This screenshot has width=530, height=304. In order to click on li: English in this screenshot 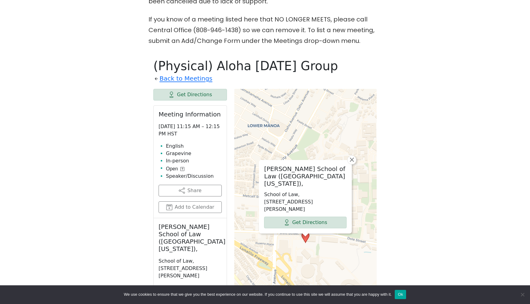, I will do `click(194, 146)`.